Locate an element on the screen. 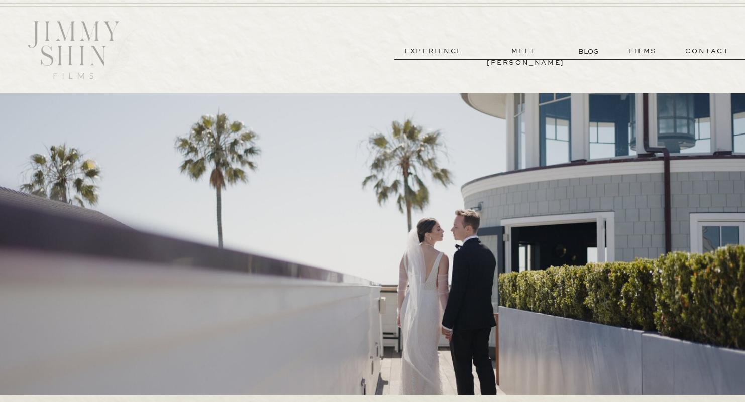 The height and width of the screenshot is (402, 745). a: contact is located at coordinates (707, 51).